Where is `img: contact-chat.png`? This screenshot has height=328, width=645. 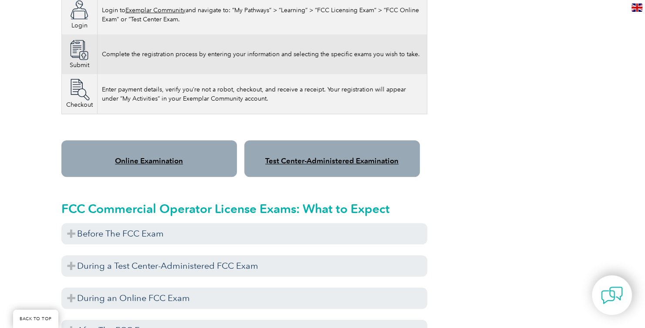 img: contact-chat.png is located at coordinates (612, 295).